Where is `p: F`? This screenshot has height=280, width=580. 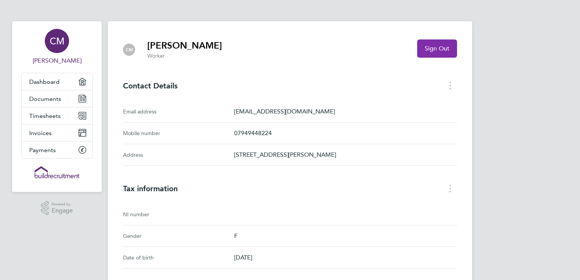
p: F is located at coordinates (345, 236).